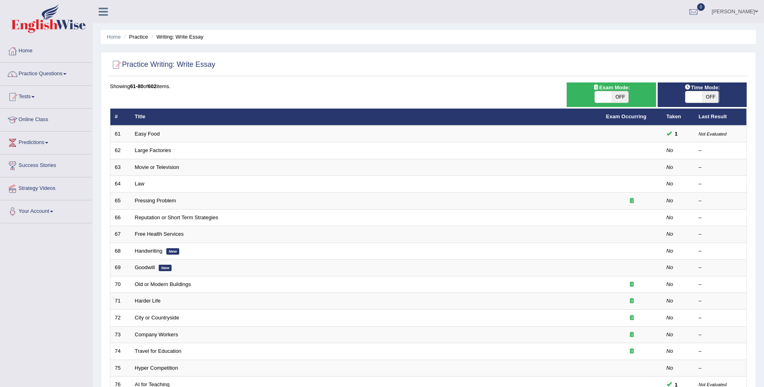 This screenshot has height=387, width=764. Describe the element at coordinates (702, 87) in the screenshot. I see `span: Time Mode:` at that location.